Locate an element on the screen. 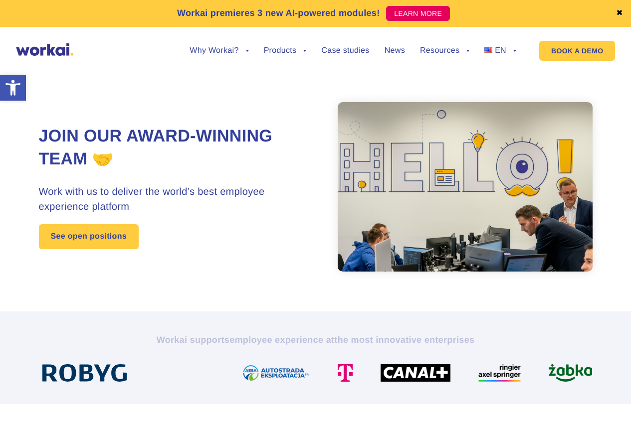 This screenshot has width=631, height=426. a: BOOK A DEMO is located at coordinates (577, 51).